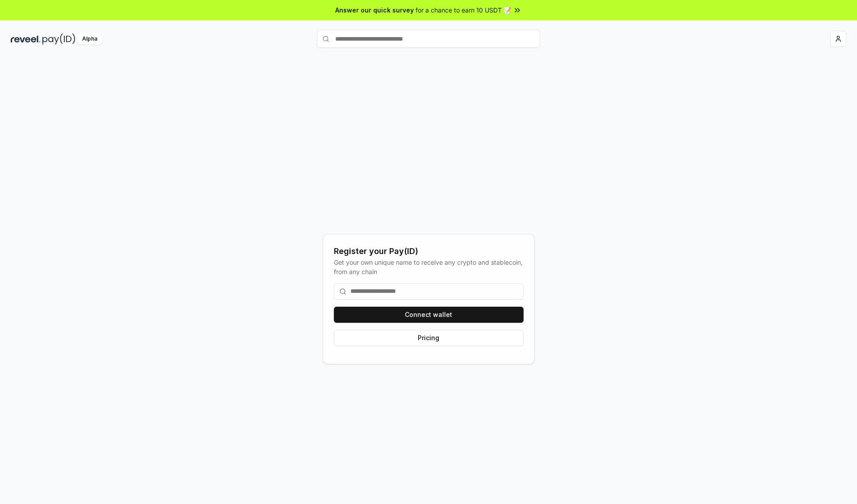  I want to click on img: pay_id, so click(59, 39).